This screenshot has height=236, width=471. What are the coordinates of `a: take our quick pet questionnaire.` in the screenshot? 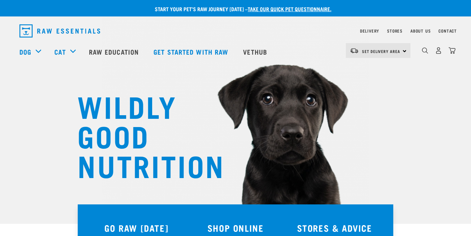 It's located at (289, 9).